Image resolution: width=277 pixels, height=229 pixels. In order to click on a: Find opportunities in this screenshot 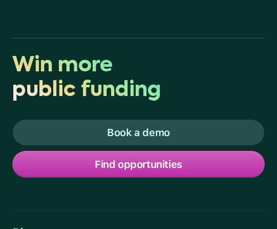, I will do `click(138, 164)`.